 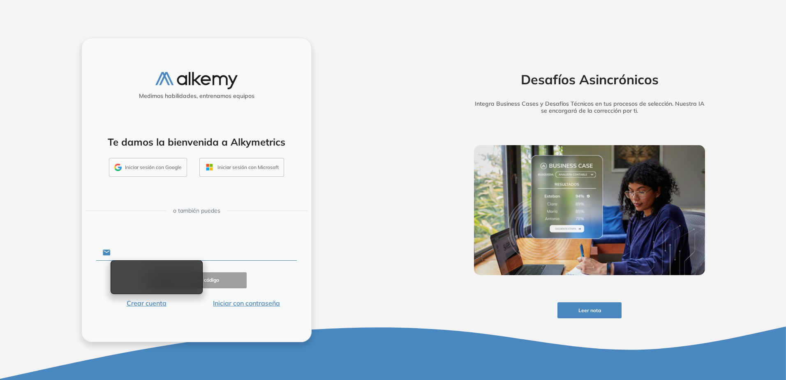 What do you see at coordinates (196, 210) in the screenshot?
I see `span: o también puedes` at bounding box center [196, 210].